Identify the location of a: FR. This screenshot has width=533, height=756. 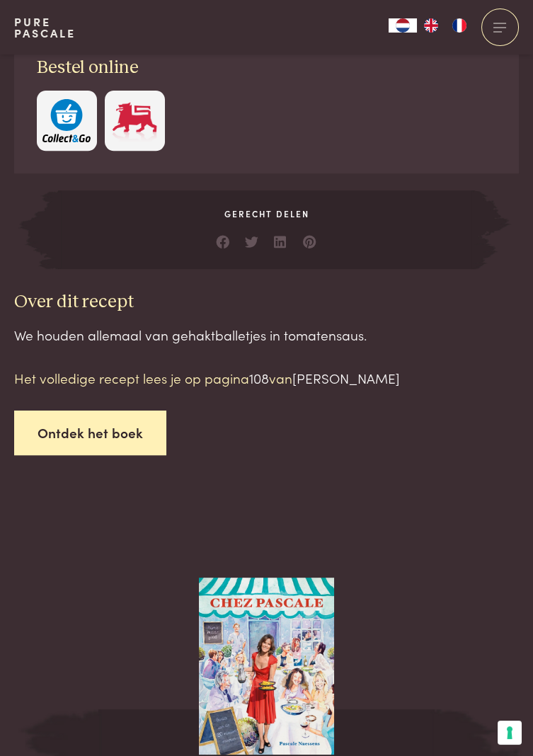
(460, 25).